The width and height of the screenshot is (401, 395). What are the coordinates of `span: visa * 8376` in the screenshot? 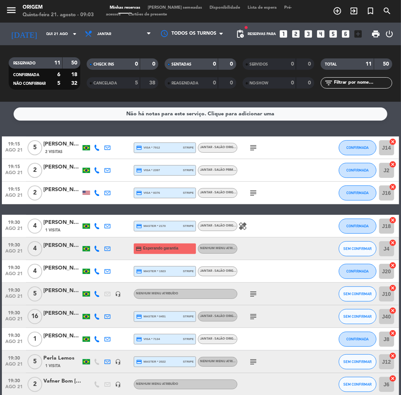 It's located at (148, 193).